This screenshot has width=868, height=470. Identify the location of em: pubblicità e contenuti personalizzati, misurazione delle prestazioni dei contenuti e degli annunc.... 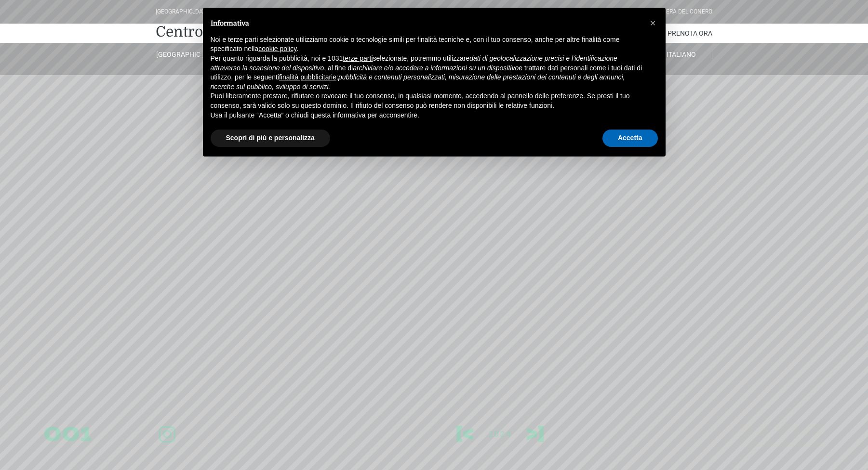
(418, 82).